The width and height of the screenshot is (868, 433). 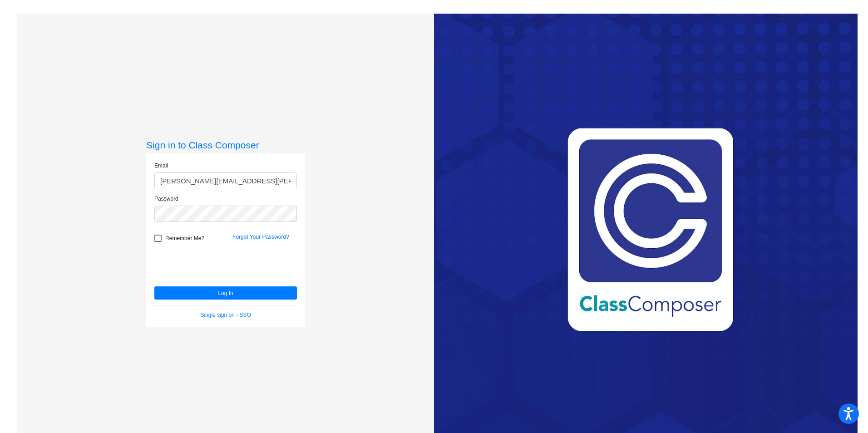 What do you see at coordinates (184, 238) in the screenshot?
I see `span: Remember Me?` at bounding box center [184, 238].